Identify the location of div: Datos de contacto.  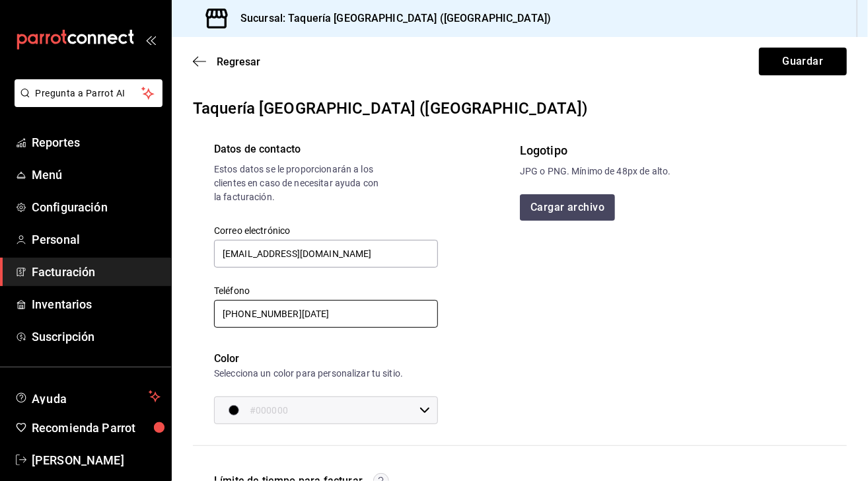
(299, 149).